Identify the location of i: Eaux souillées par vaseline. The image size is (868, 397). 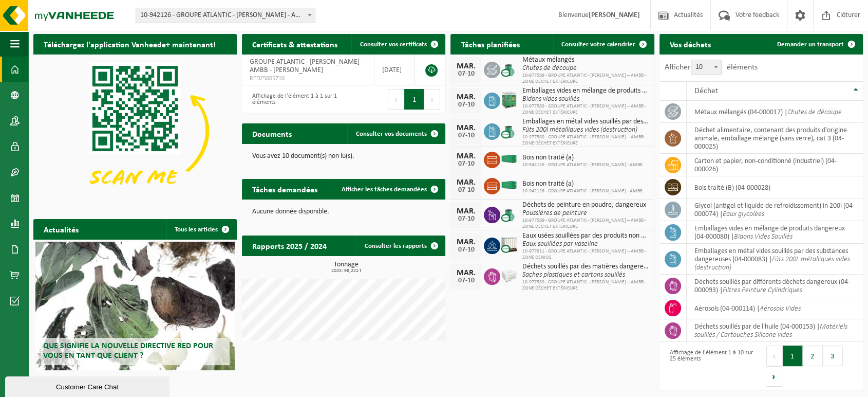
(559, 243).